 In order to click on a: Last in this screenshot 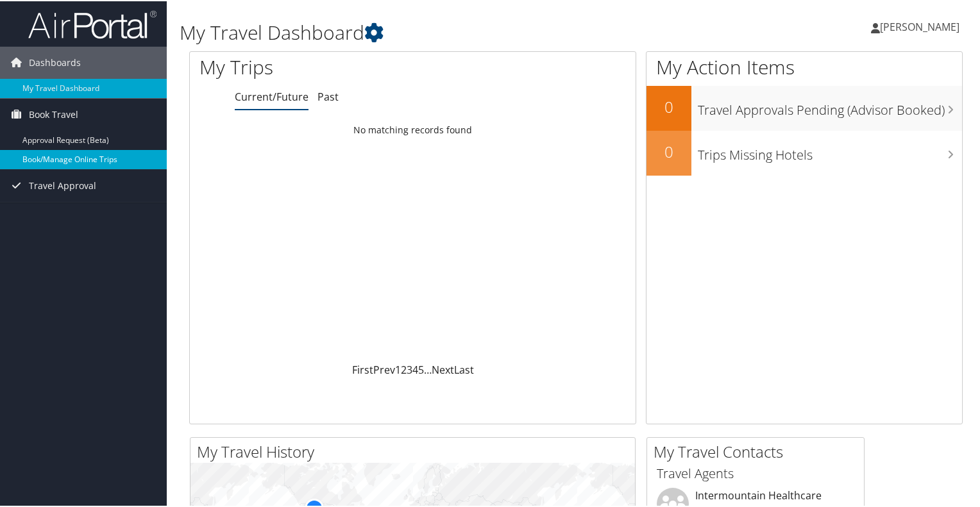, I will do `click(464, 369)`.